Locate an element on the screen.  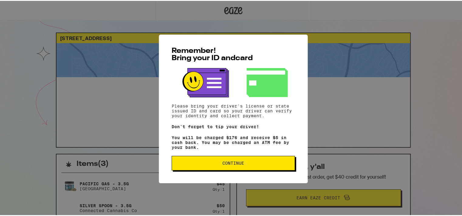
span: Hi. Need any help? is located at coordinates (24, 7).